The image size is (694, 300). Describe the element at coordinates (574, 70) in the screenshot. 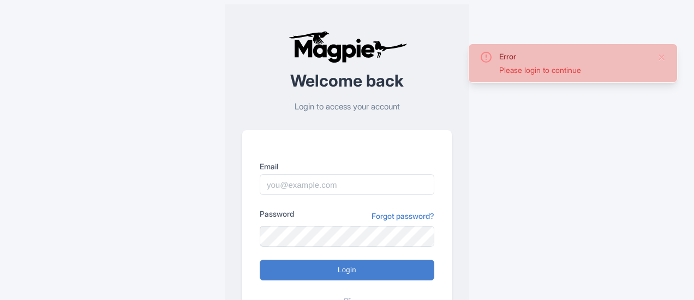

I see `div: Please login to continue` at that location.